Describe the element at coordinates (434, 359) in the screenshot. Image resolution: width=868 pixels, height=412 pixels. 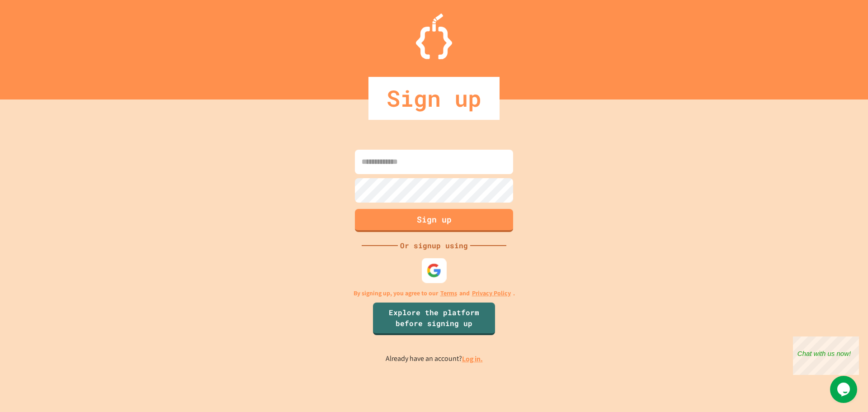
I see `p: Already have an account?` at that location.